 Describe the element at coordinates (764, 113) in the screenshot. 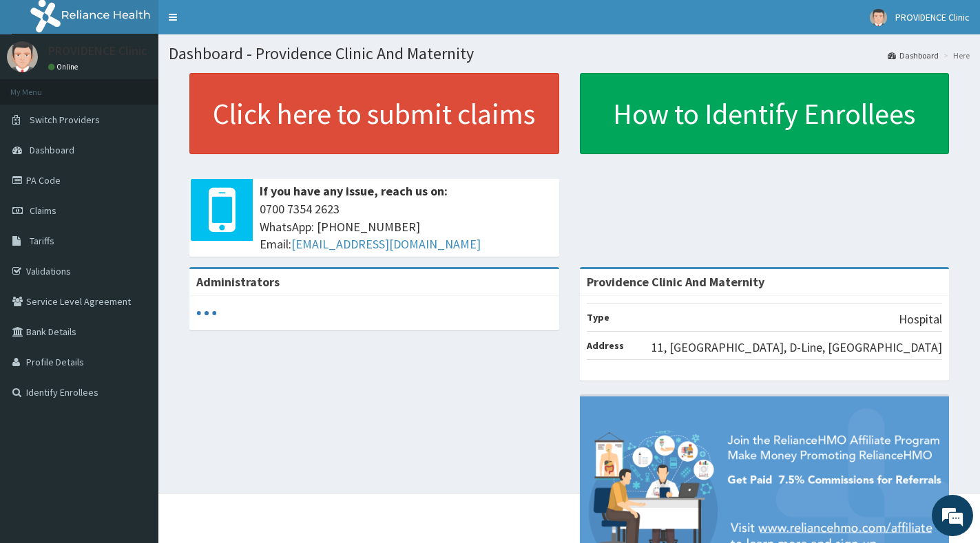

I see `a: How to Identify Enrollees` at that location.